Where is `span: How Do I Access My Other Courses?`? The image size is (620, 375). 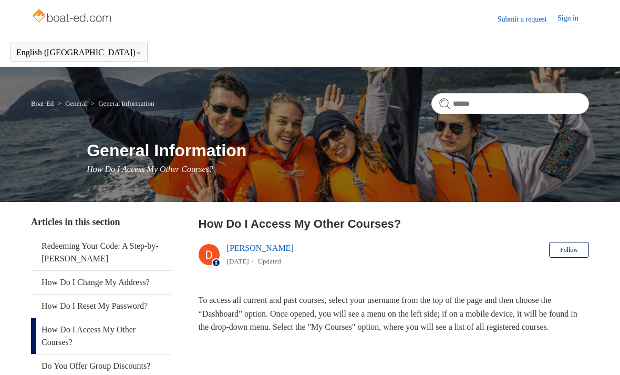
span: How Do I Access My Other Courses? is located at coordinates (150, 169).